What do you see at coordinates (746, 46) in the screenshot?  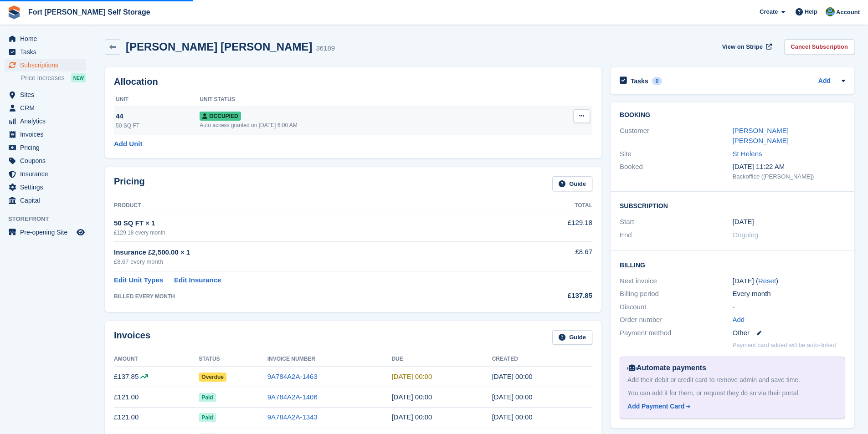 I see `a: View on Stripe` at bounding box center [746, 46].